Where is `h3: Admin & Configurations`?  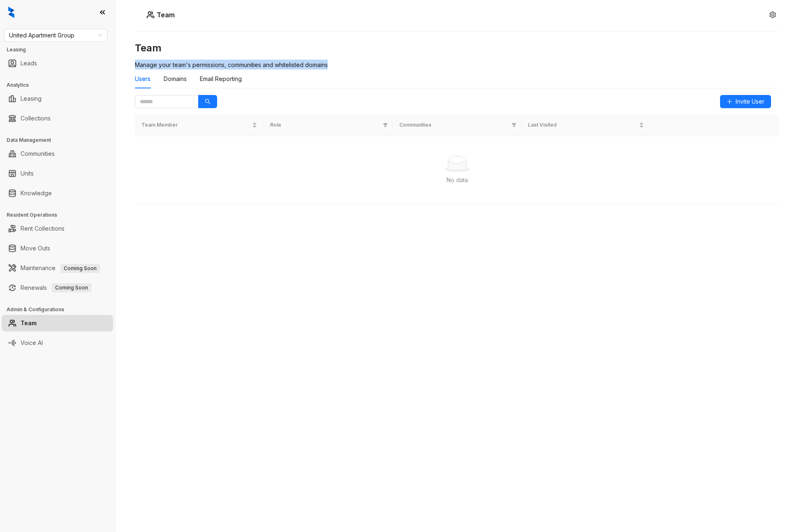 h3: Admin & Configurations is located at coordinates (60, 309).